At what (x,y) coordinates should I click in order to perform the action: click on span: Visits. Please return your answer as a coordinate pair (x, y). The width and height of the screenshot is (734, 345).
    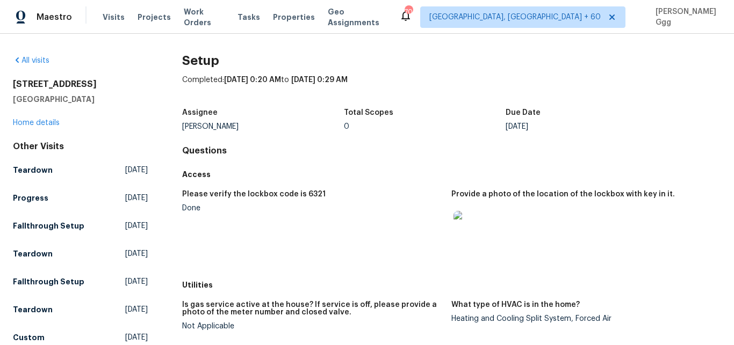
    Looking at the image, I should click on (113, 17).